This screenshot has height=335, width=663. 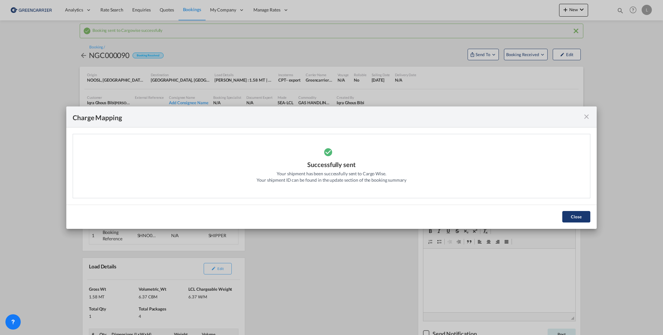 What do you see at coordinates (331, 174) in the screenshot?
I see `div: Your shipment has been successfully sent to Cargo Wise.` at bounding box center [331, 174].